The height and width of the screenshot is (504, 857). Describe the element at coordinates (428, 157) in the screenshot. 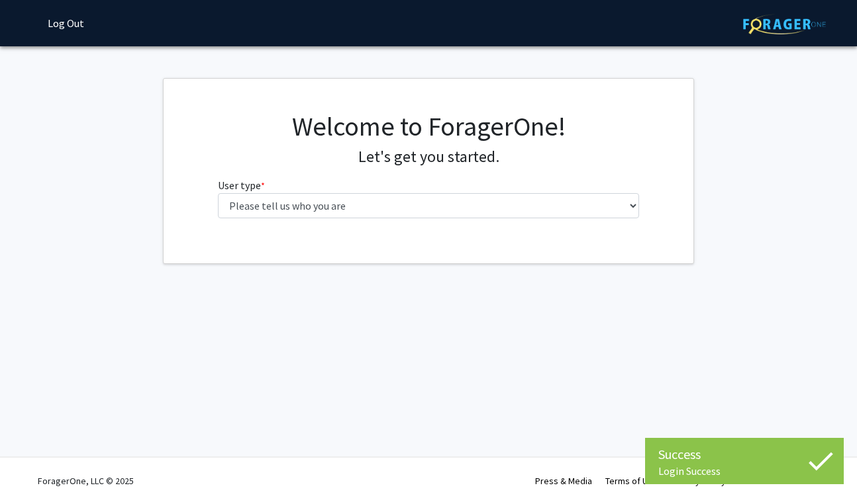

I see `h4: Let's get you started.` at that location.